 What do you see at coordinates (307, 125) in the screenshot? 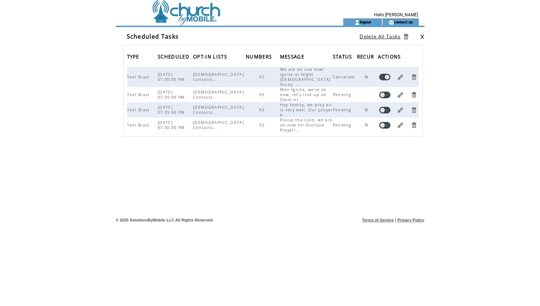
I see `span: Praise the Lord, we are on now for Outloud Prayer!...` at bounding box center [307, 125].